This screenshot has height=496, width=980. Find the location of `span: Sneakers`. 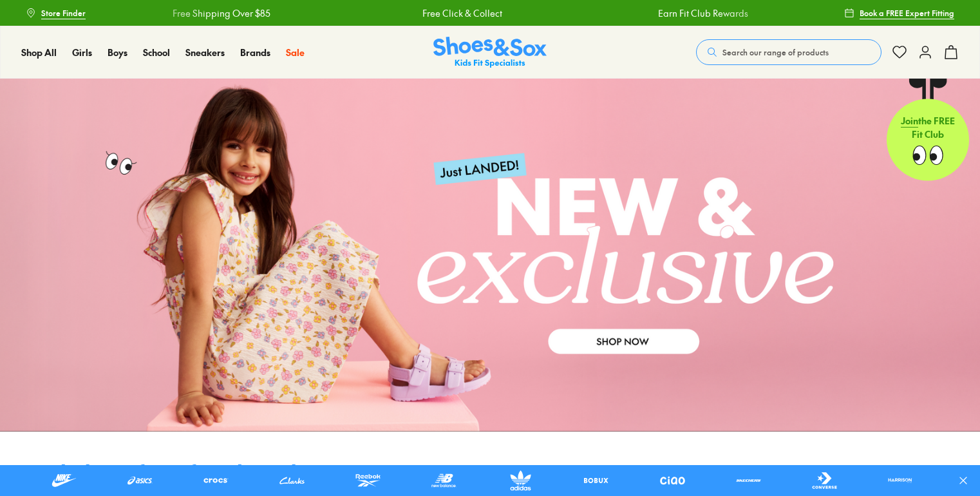

span: Sneakers is located at coordinates (205, 52).